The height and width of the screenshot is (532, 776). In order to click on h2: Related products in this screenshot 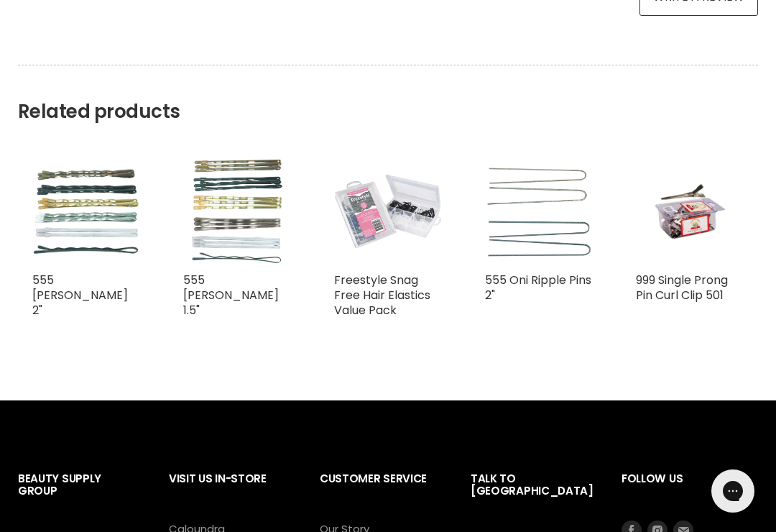, I will do `click(388, 93)`.